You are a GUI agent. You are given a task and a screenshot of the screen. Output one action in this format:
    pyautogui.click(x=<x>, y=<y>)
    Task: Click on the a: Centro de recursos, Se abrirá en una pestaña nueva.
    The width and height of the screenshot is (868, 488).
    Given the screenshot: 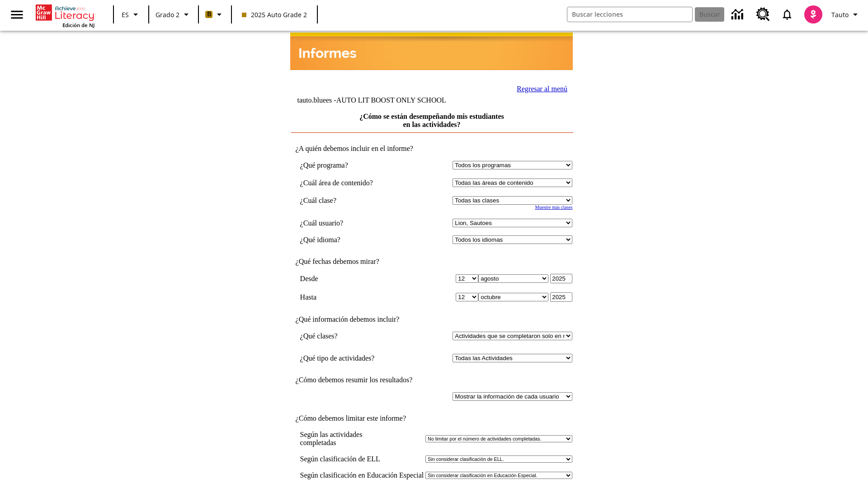 What is the action you would take?
    pyautogui.click(x=763, y=15)
    